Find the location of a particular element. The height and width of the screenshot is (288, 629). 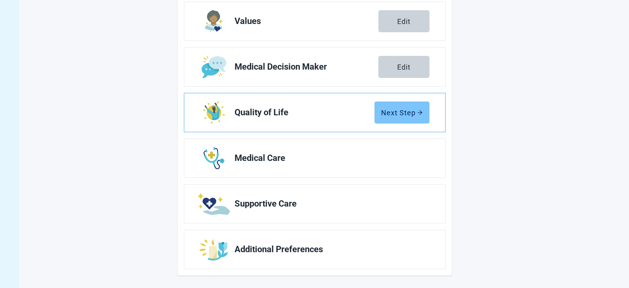

span: arrow-right is located at coordinates (420, 112).